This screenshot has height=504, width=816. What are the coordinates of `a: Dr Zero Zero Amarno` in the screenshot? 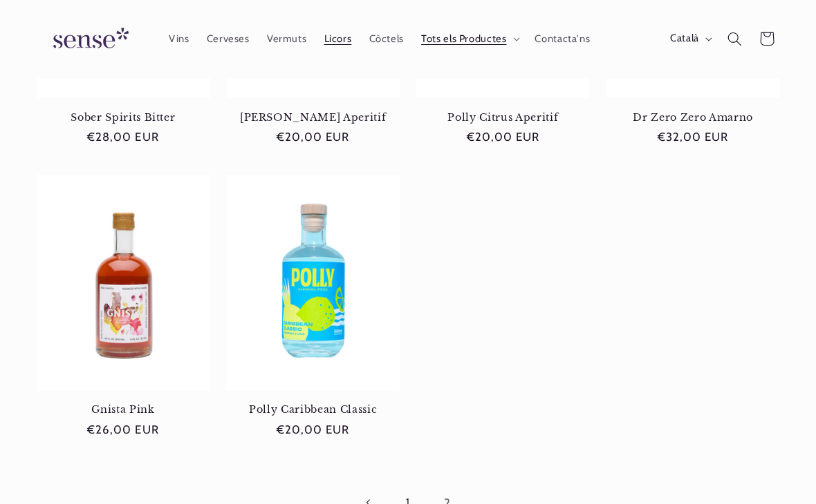 It's located at (693, 118).